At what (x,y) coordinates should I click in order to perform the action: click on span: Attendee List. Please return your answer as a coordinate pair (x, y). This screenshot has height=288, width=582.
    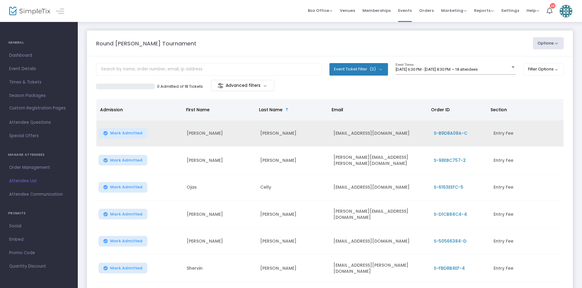
    Looking at the image, I should click on (39, 181).